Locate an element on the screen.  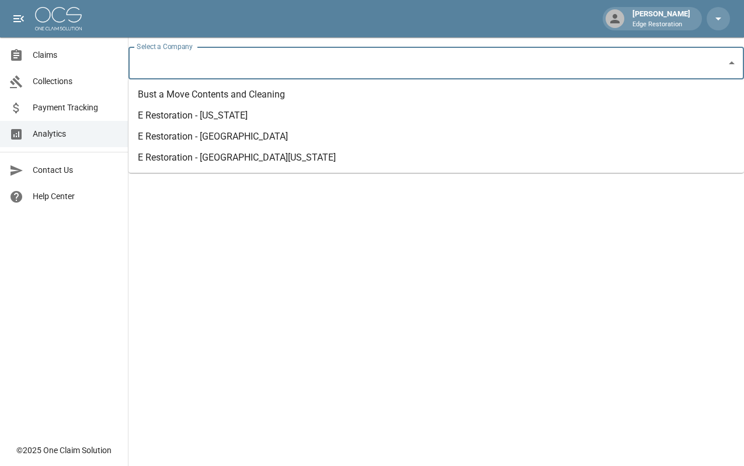
span: Contact Us is located at coordinates (75, 170).